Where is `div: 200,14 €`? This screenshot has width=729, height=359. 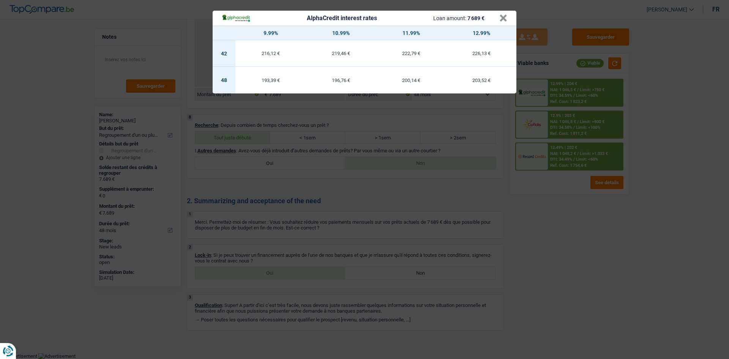 div: 200,14 € is located at coordinates (411, 80).